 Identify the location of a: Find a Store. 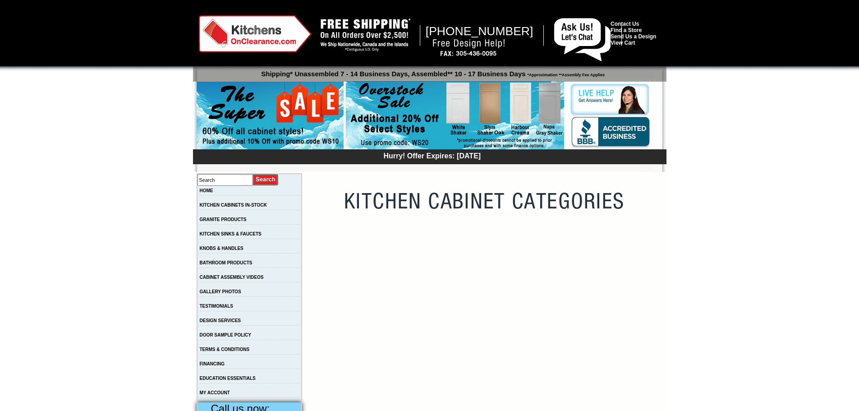
(626, 30).